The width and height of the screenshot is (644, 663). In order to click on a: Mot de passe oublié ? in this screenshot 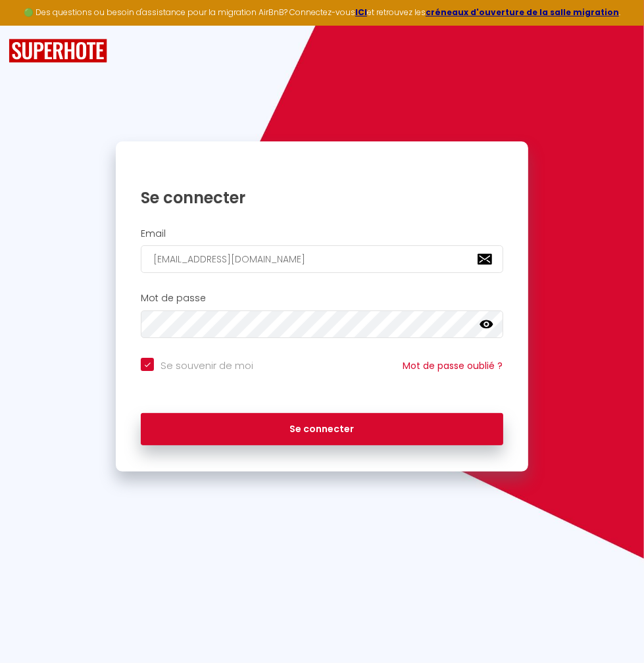, I will do `click(453, 366)`.